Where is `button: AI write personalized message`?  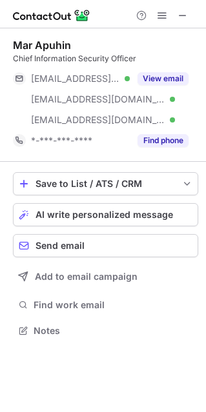
button: AI write personalized message is located at coordinates (105, 215).